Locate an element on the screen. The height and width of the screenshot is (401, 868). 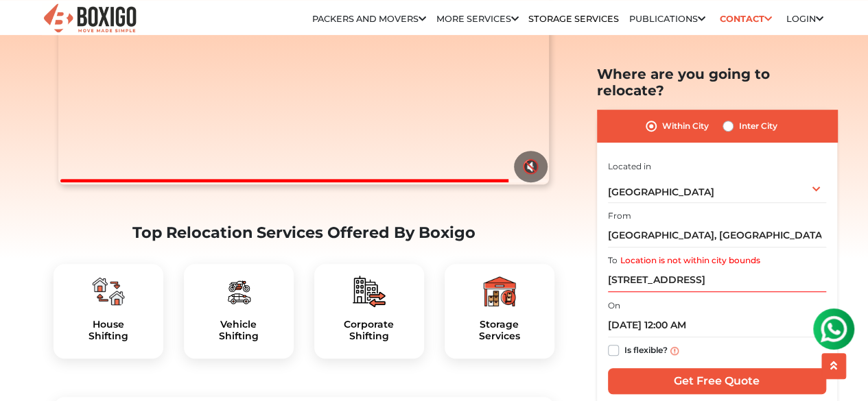
img: info is located at coordinates (675, 351).